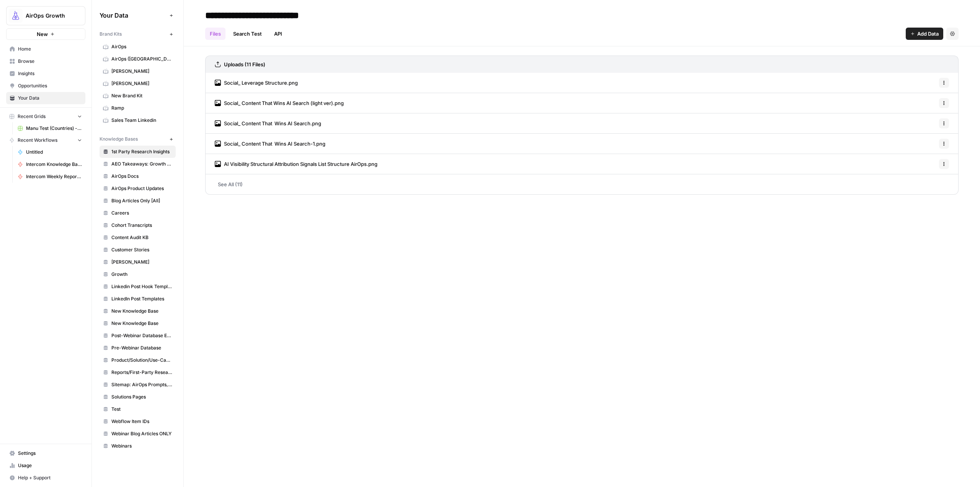 This screenshot has height=487, width=980. I want to click on img: AirOps Growth Logo, so click(15, 15).